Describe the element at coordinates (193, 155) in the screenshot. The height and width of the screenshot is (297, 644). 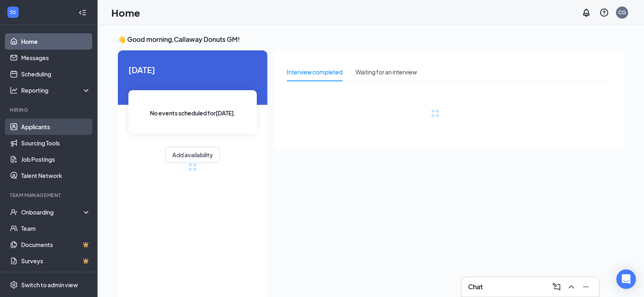
I see `button: Add availability` at that location.